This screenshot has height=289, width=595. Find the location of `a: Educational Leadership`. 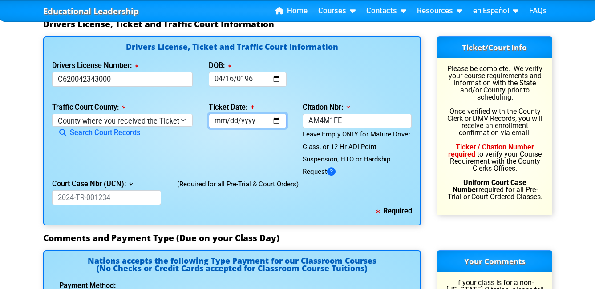

a: Educational Leadership is located at coordinates (91, 11).